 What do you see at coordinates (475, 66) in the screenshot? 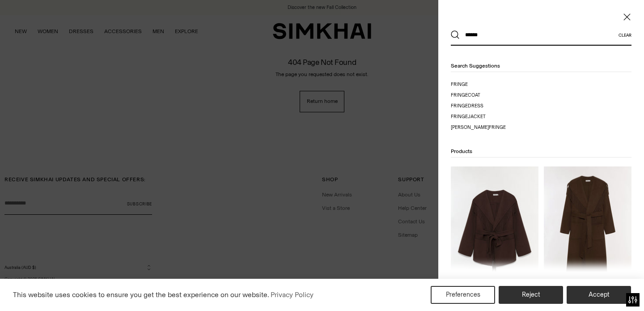
I see `span: Search suggestions` at bounding box center [475, 66].